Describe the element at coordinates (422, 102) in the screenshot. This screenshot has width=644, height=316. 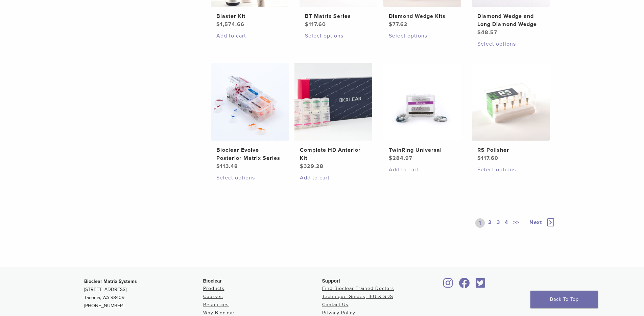
I see `img: TwinRing Universal` at that location.